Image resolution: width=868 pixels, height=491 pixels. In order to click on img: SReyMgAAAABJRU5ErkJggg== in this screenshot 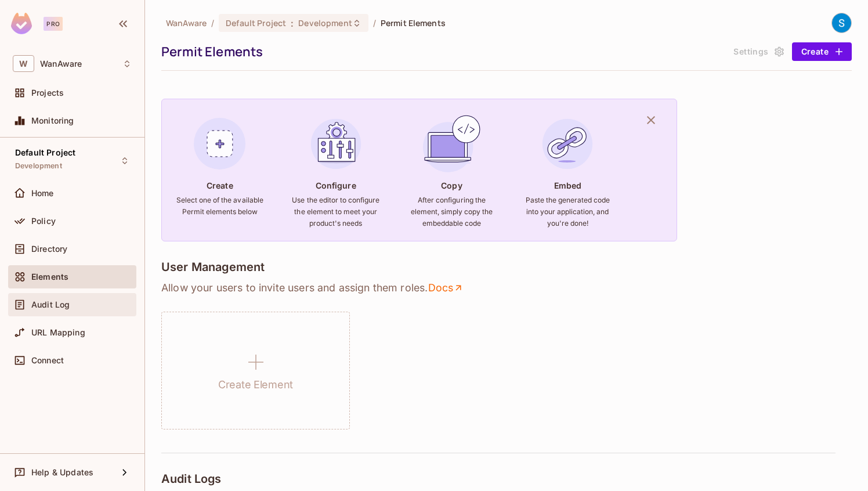, I will do `click(21, 24)`.